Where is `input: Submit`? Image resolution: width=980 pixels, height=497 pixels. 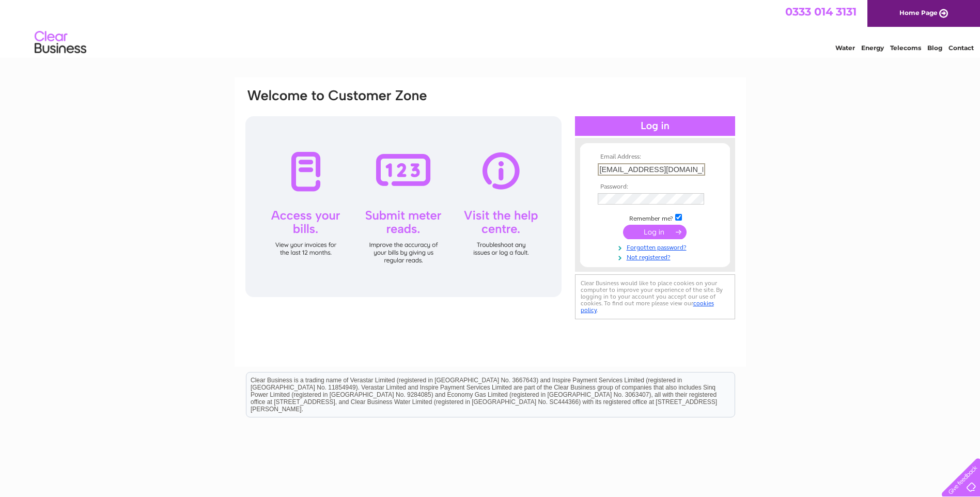 input: Submit is located at coordinates (654, 232).